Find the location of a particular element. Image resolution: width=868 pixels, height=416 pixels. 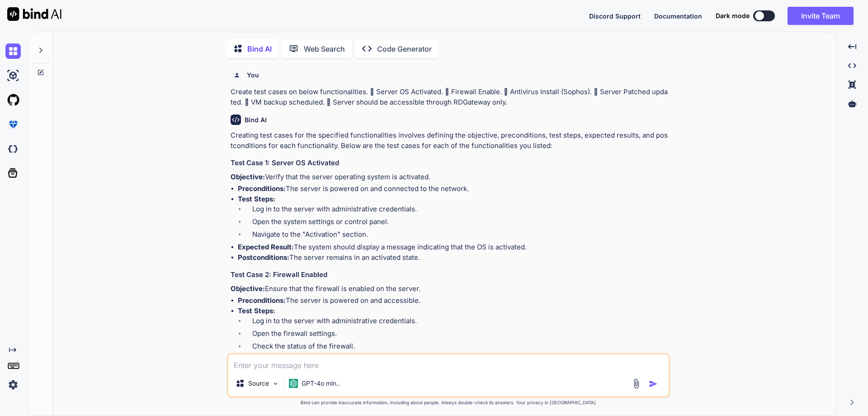

h6: You is located at coordinates (253, 75).